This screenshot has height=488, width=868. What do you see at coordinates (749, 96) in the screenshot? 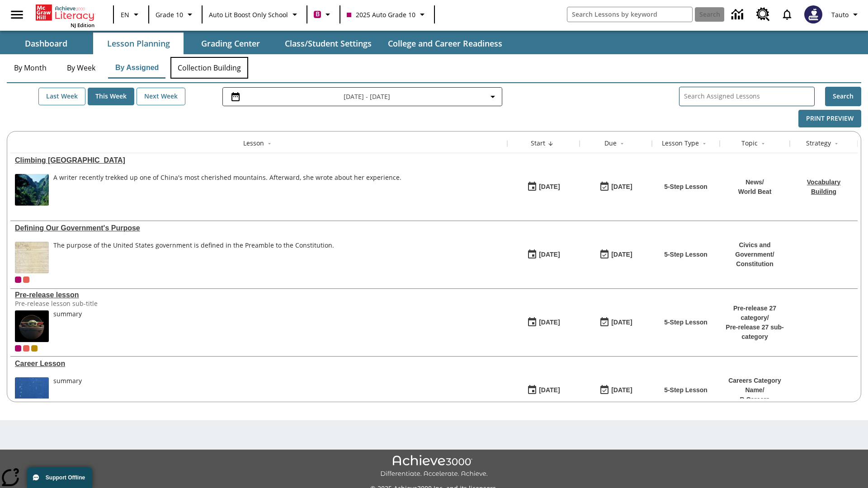
I see `input: Search Assigned Lessons` at bounding box center [749, 96].